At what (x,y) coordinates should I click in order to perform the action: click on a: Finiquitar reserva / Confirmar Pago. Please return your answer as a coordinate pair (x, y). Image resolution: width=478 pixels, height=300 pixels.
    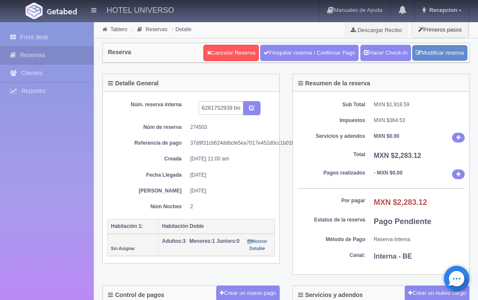
    Looking at the image, I should click on (309, 53).